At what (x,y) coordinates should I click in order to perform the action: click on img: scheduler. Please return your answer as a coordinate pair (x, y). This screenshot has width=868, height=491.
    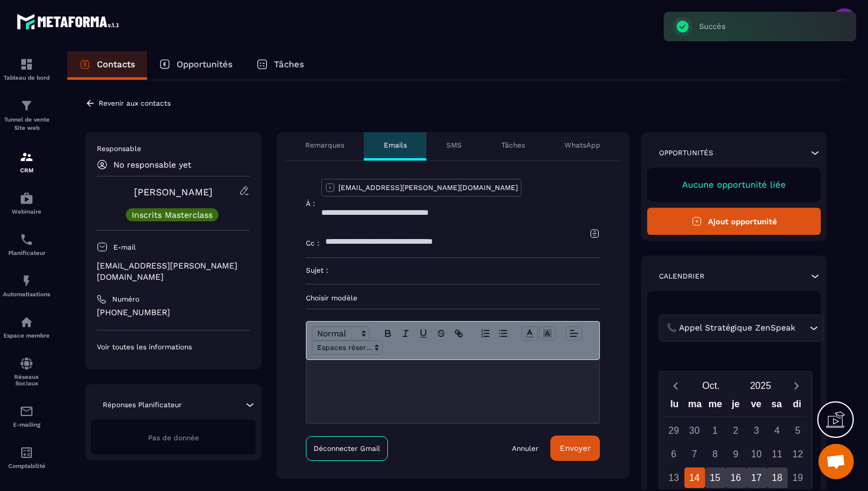
    Looking at the image, I should click on (26, 239).